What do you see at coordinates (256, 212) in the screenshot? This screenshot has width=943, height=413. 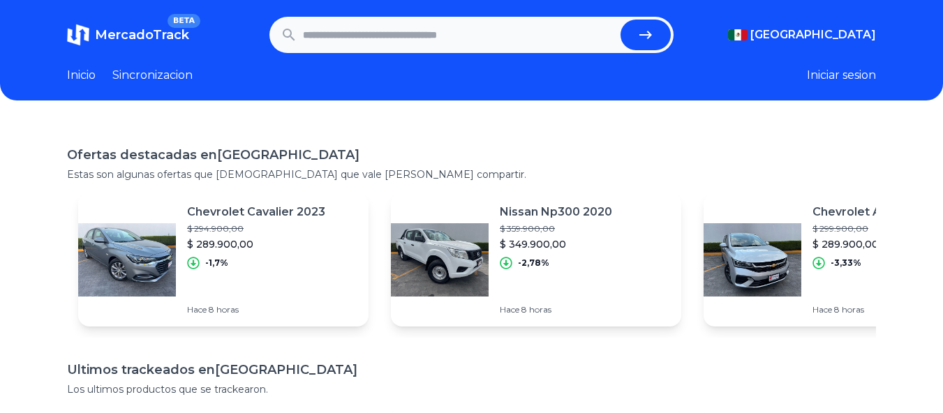 I see `p: Chevrolet Cavalier 2023` at bounding box center [256, 212].